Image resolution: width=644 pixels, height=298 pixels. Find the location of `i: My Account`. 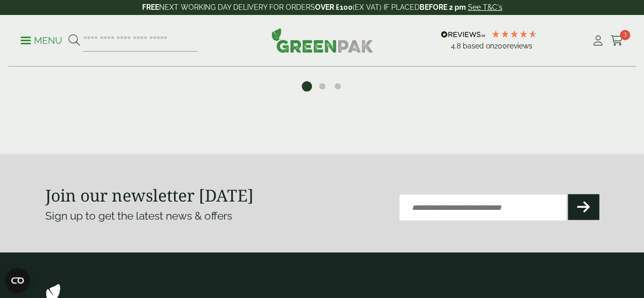

i: My Account is located at coordinates (598, 41).